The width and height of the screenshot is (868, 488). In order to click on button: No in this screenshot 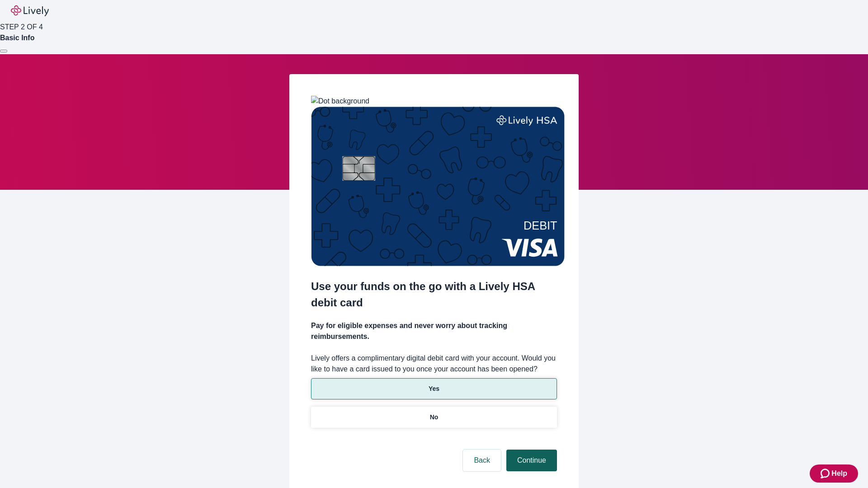, I will do `click(434, 417)`.